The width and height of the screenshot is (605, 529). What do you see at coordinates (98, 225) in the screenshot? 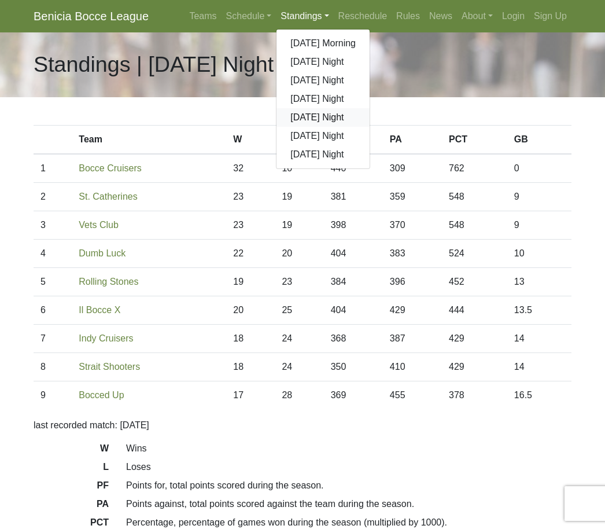
I see `a: Vets Club` at bounding box center [98, 225].